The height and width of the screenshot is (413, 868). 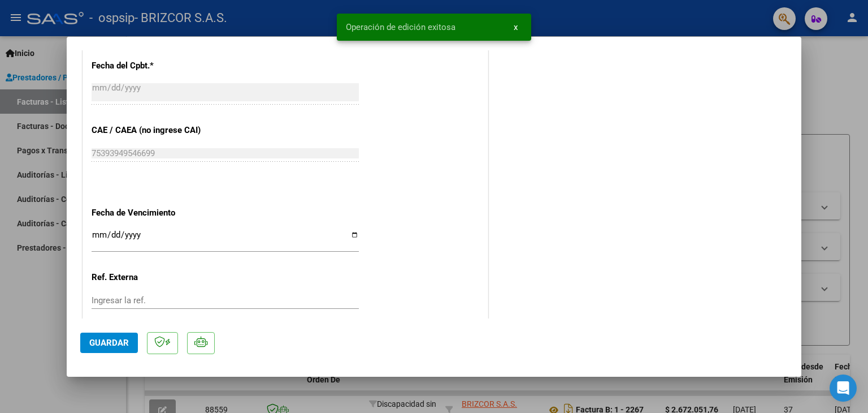 What do you see at coordinates (109, 343) in the screenshot?
I see `span: Guardar` at bounding box center [109, 343].